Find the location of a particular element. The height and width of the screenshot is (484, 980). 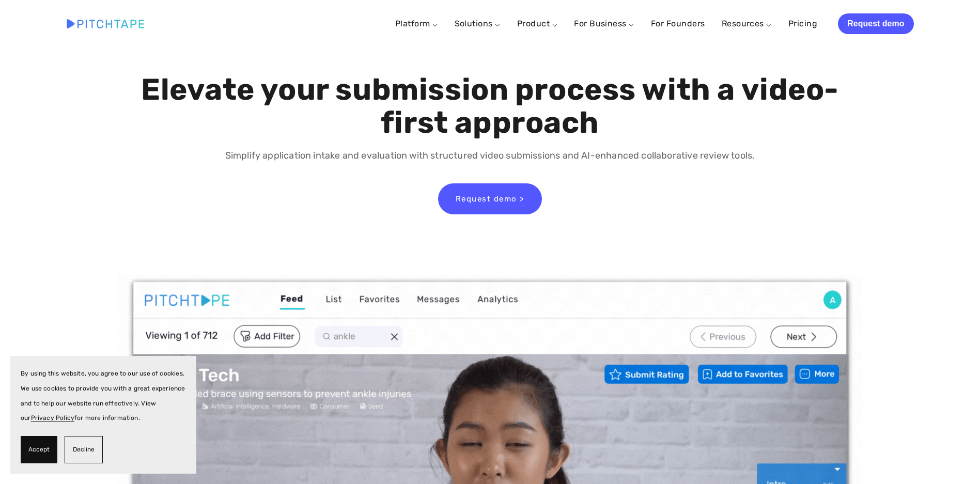

a: Pricing is located at coordinates (803, 24).